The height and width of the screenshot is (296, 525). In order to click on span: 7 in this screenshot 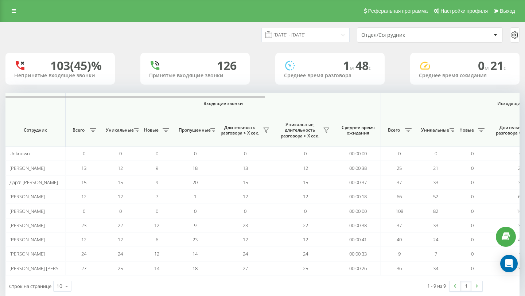, I will do `click(436, 254)`.